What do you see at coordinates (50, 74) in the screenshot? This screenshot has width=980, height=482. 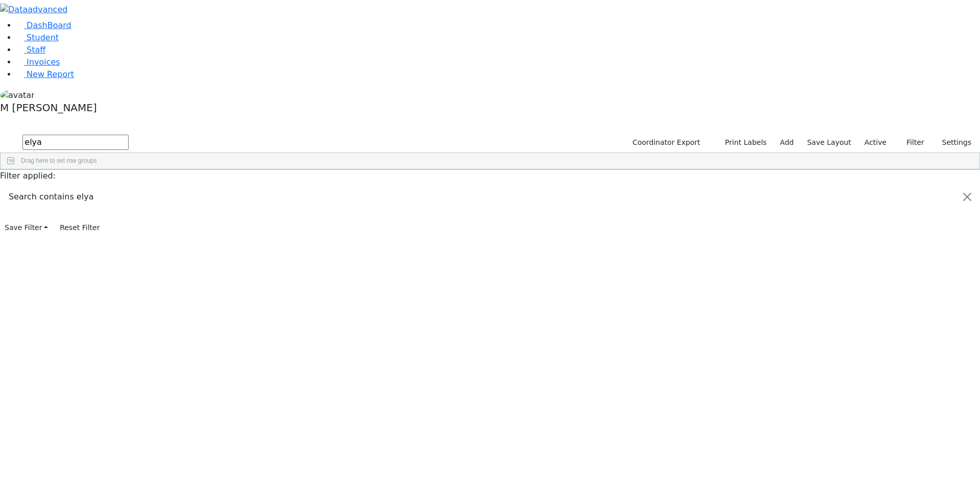 I see `span: New Report` at bounding box center [50, 74].